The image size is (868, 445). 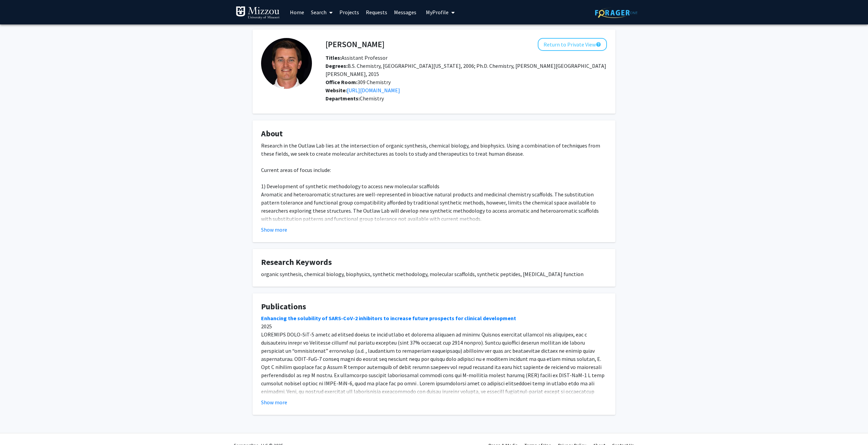 I want to click on a: Opens in a new tab, so click(x=373, y=90).